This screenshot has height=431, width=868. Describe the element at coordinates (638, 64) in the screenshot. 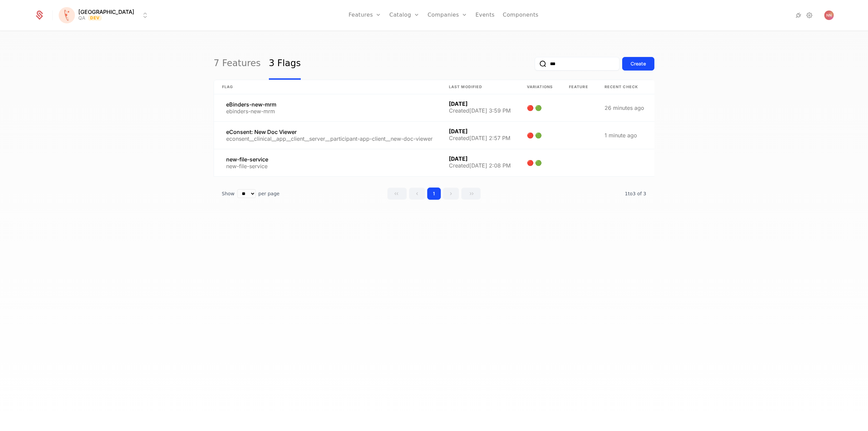

I see `div: Create` at that location.